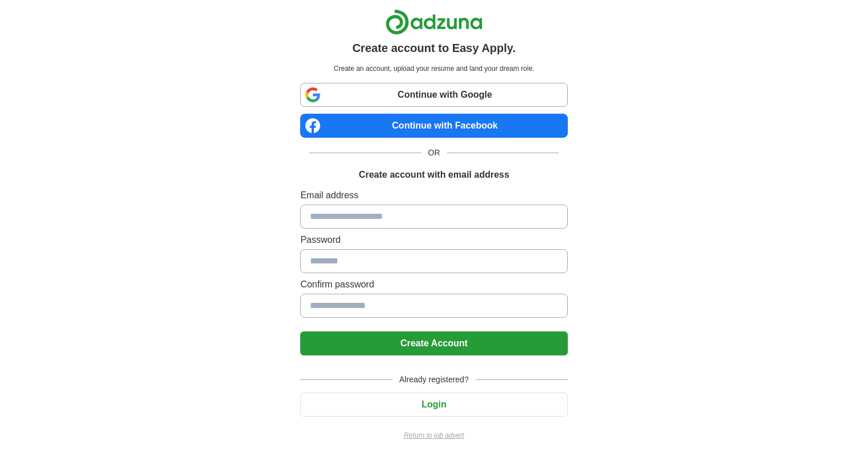  What do you see at coordinates (433, 435) in the screenshot?
I see `a: Return to job advert` at bounding box center [433, 435].